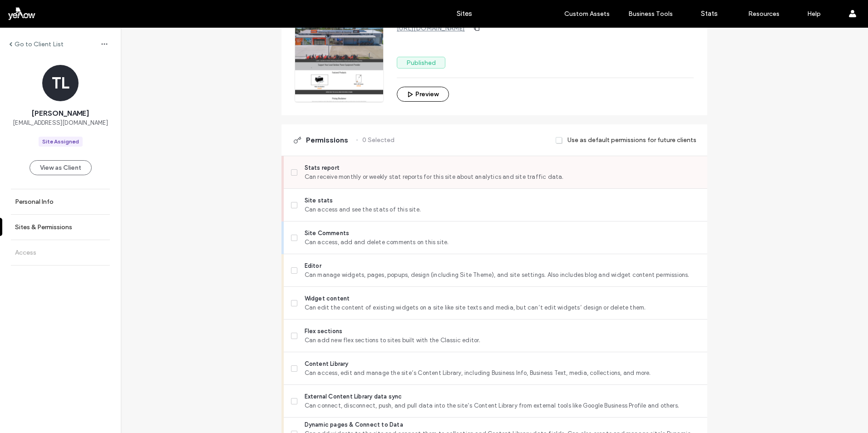 The height and width of the screenshot is (433, 868). Describe the element at coordinates (632, 140) in the screenshot. I see `label: Use as default permissions for future clients` at that location.